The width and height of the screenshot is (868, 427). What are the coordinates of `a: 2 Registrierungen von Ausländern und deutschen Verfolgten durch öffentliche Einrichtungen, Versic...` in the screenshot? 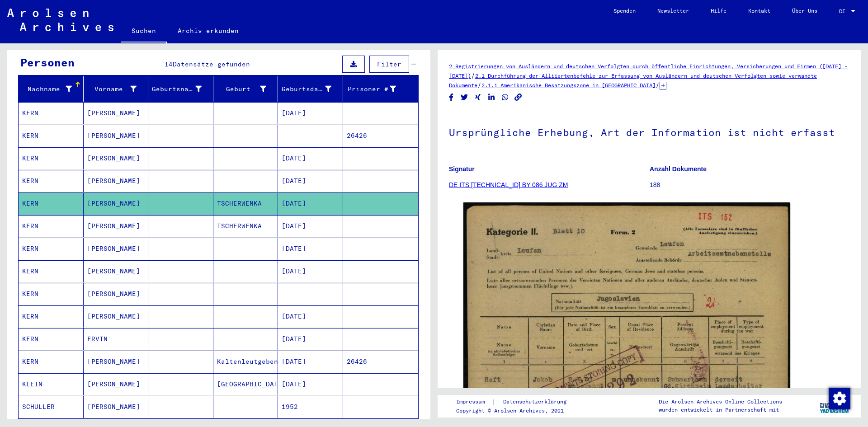 It's located at (649, 71).